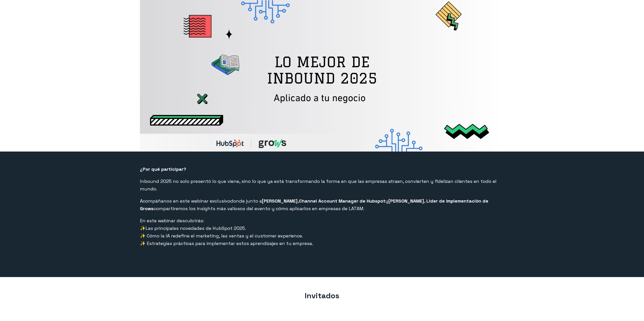  I want to click on span: ✨ Cómo la IA redefine el marketing, las ventas y el customer experience., so click(222, 236).